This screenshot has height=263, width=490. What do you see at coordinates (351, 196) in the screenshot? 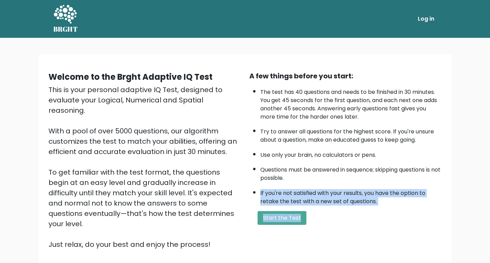
I see `li: If you're not satisfied with your results, you have the option to retake the test with a new set ...` at bounding box center [351, 196].